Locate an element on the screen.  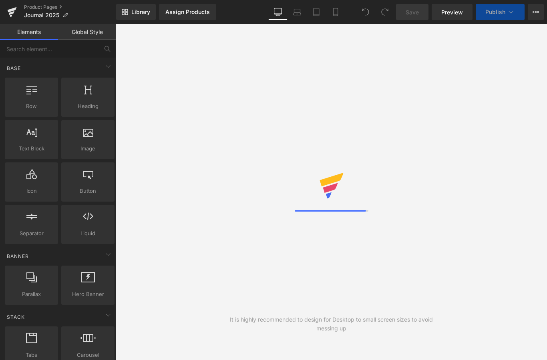
span: Text Block is located at coordinates (31, 149).